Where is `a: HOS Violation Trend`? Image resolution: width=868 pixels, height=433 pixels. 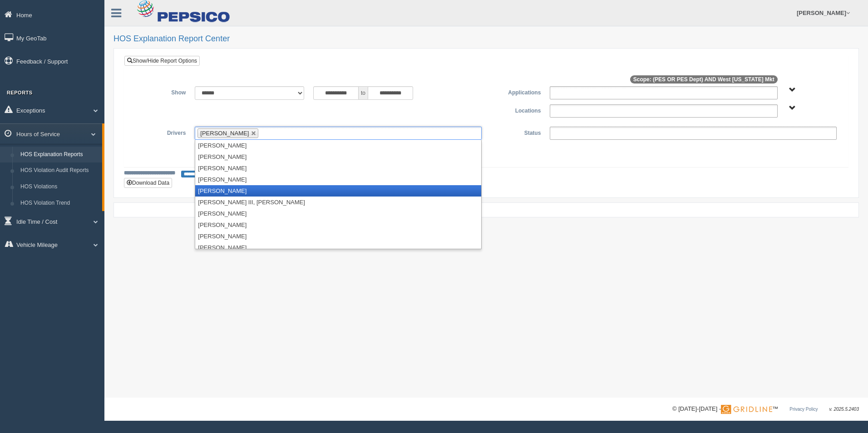
a: HOS Violation Trend is located at coordinates (59, 203).